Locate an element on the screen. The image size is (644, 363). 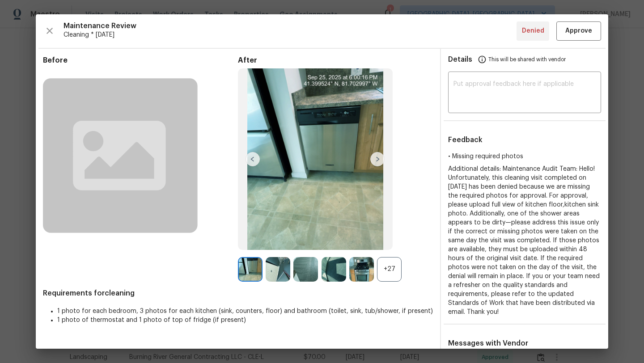
span: Messages with Vendor is located at coordinates (487, 343).